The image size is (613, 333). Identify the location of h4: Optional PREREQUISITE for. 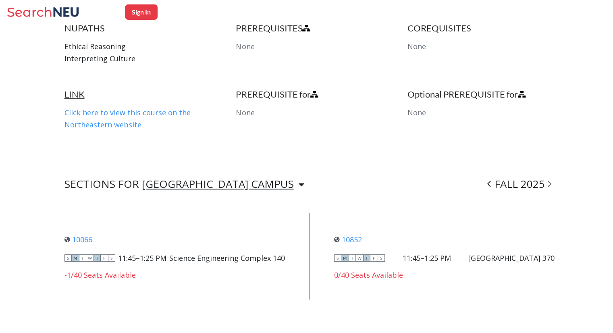
(481, 94).